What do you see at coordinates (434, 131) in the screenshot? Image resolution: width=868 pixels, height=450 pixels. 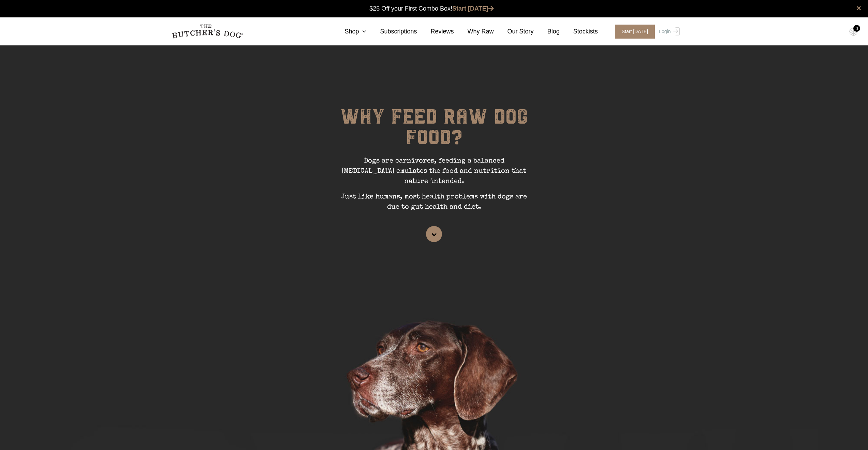 I see `h1: WHY FEED RAW DOG FOOD?` at bounding box center [434, 131].